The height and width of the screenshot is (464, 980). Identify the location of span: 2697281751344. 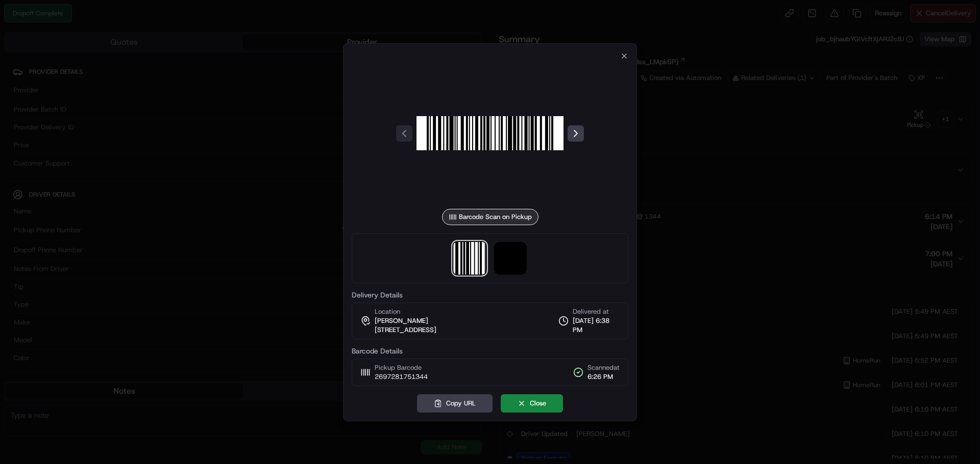
(401, 378).